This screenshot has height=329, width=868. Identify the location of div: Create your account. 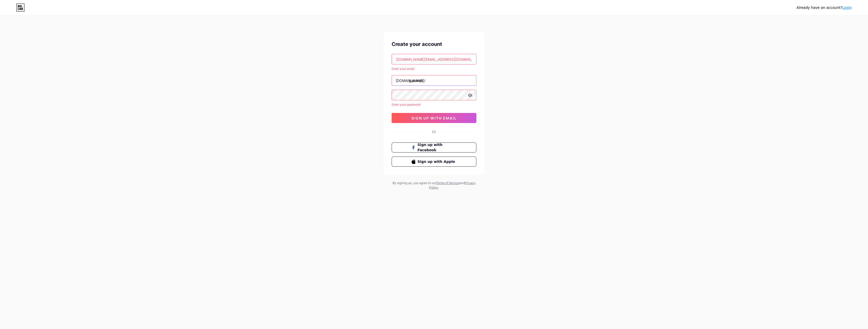
(434, 44).